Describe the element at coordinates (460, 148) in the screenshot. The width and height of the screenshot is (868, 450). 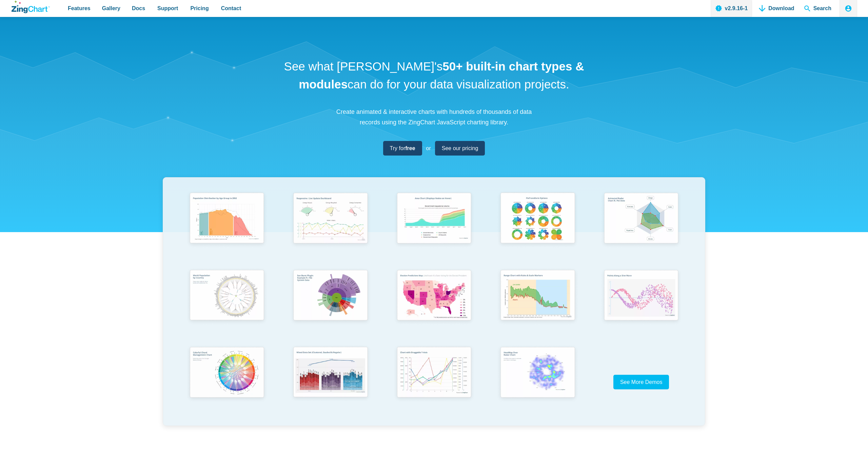
I see `a: See our pricing` at that location.